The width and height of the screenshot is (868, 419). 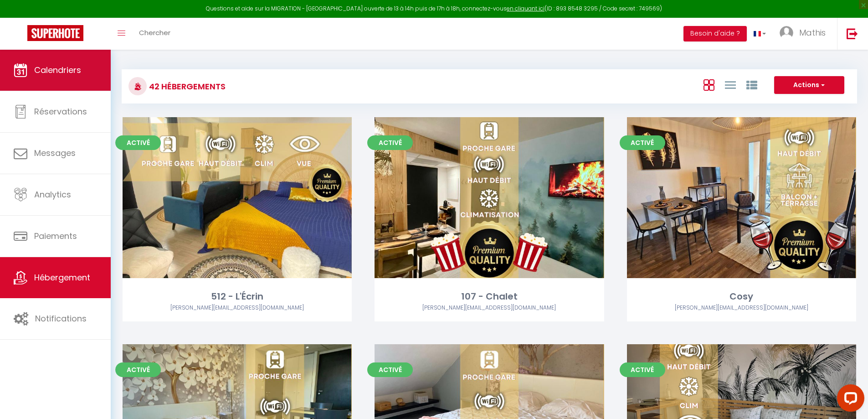 I want to click on span: Messages, so click(x=55, y=153).